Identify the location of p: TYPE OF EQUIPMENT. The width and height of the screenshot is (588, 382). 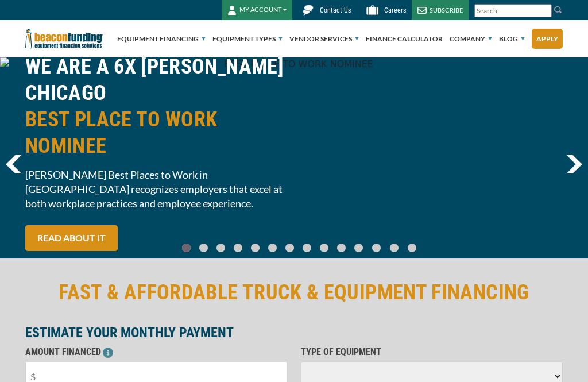
(432, 352).